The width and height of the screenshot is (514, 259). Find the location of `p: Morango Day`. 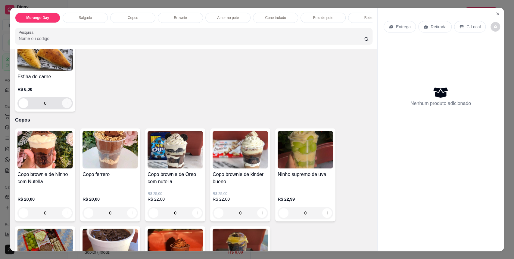

p: Morango Day is located at coordinates (38, 18).